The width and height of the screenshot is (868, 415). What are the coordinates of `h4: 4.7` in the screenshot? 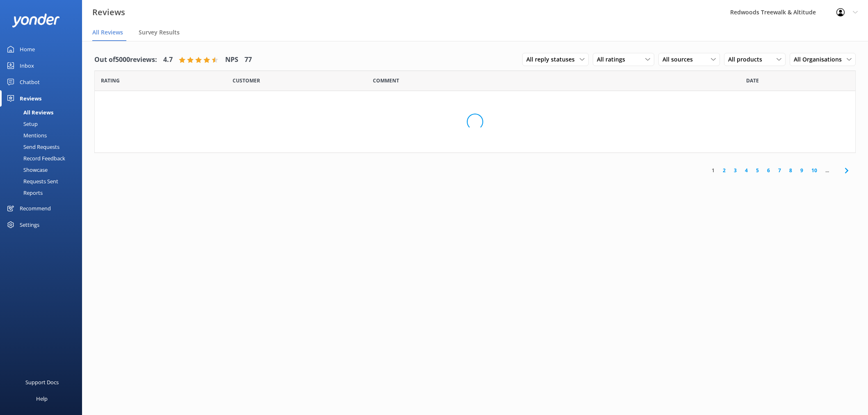 It's located at (168, 60).